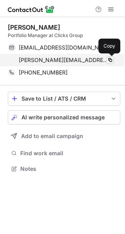 The width and height of the screenshot is (125, 234). Describe the element at coordinates (64, 99) in the screenshot. I see `button: save-profile-one-click` at that location.